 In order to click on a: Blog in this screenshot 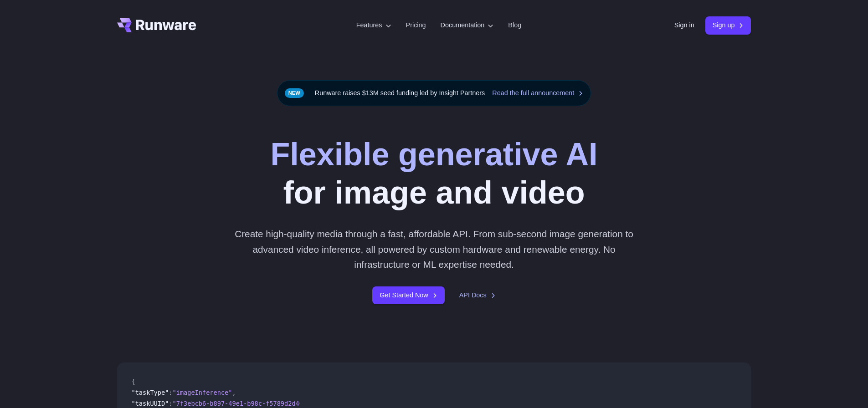, I will do `click(514, 25)`.